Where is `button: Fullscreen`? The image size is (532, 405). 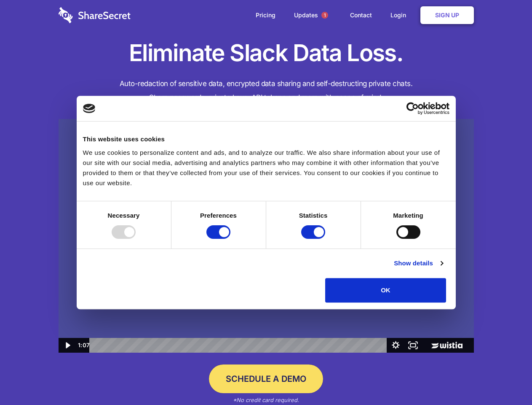
button: Fullscreen is located at coordinates (413, 345).